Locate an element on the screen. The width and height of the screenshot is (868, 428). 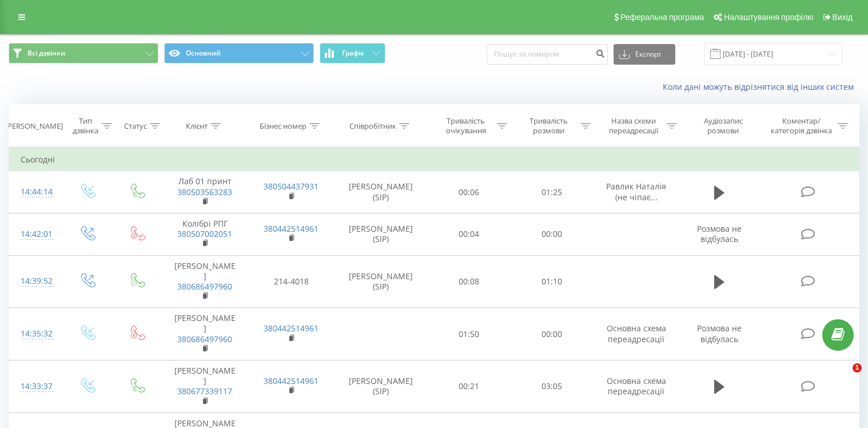
div: 14:39:52 is located at coordinates (36, 281).